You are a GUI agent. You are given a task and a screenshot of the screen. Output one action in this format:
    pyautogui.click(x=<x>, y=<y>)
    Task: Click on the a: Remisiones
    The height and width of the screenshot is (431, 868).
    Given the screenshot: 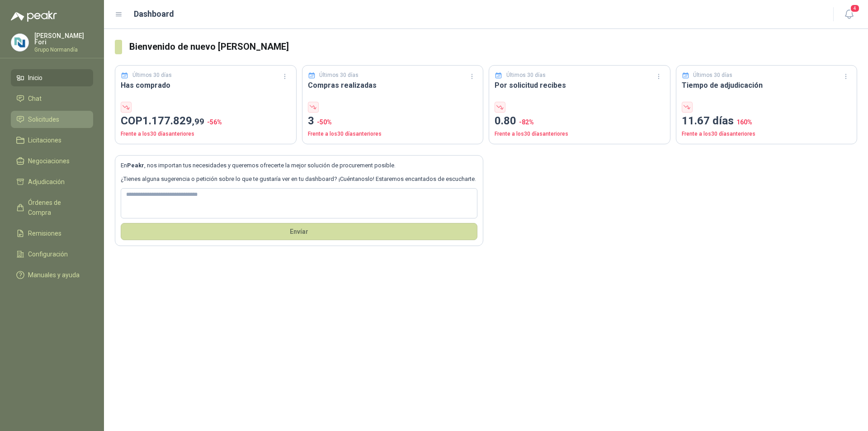 What is the action you would take?
    pyautogui.click(x=52, y=233)
    